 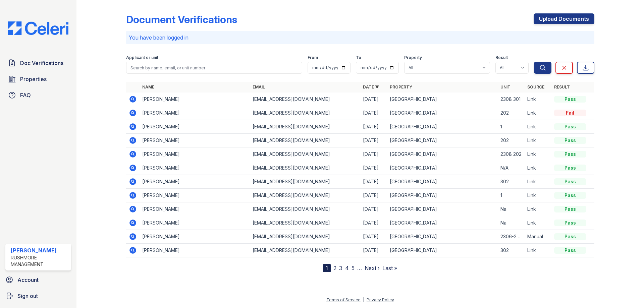 I want to click on a: 5, so click(x=353, y=268).